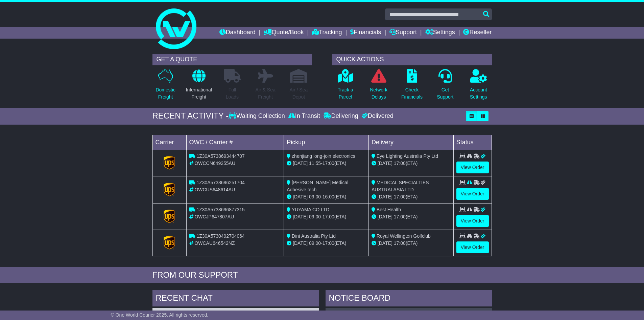 The image size is (644, 320). Describe the element at coordinates (220, 236) in the screenshot. I see `span: 1Z30A5730492704064` at that location.